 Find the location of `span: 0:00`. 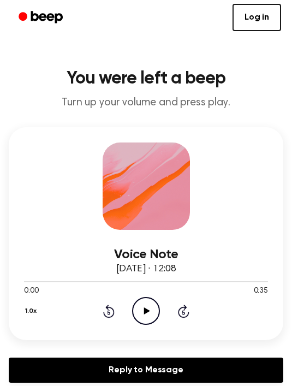

span: 0:00 is located at coordinates (31, 291).